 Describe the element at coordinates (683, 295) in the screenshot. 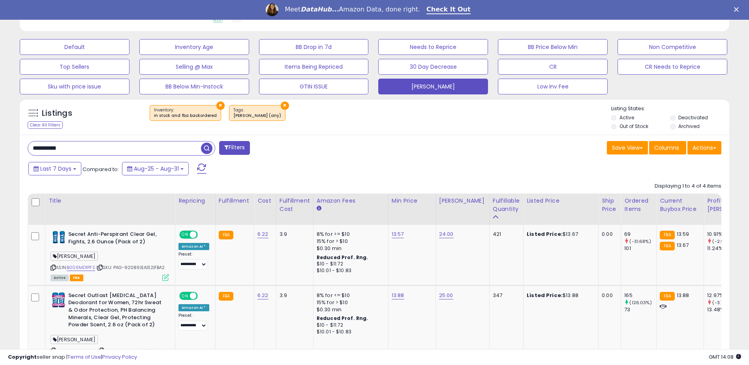

I see `span: 13.88` at that location.